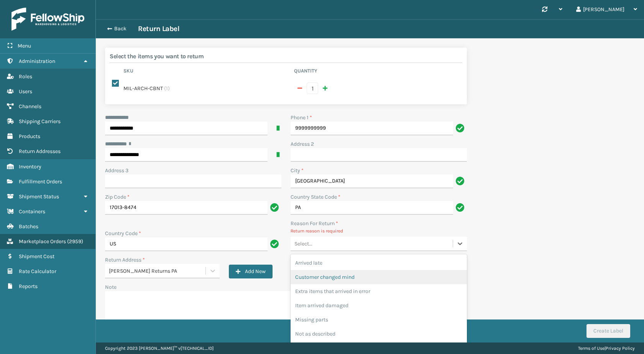 This screenshot has width=644, height=354. Describe the element at coordinates (167, 88) in the screenshot. I see `span: ( 1 )` at that location.